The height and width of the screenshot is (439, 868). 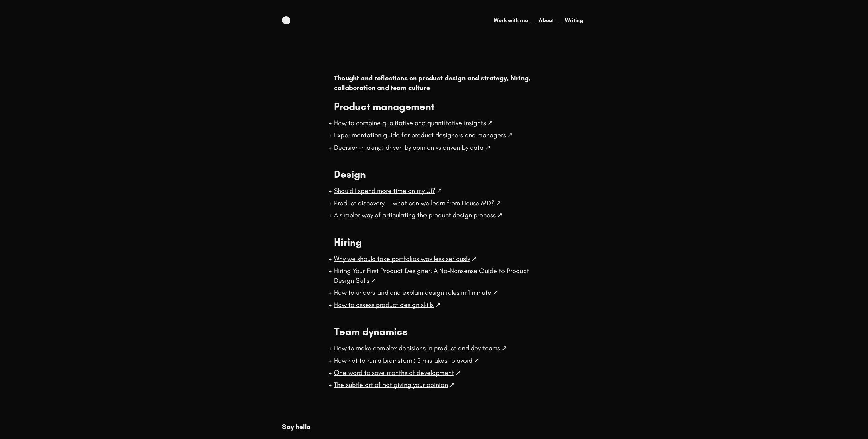 I want to click on a: Product discovery — what can we learn from House MD?, so click(x=414, y=203).